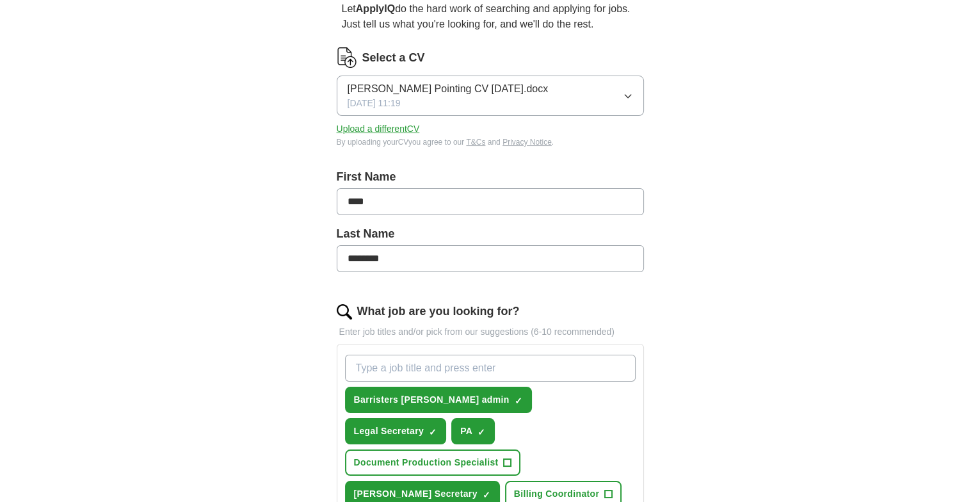  I want to click on span: Legal Secretary, so click(389, 431).